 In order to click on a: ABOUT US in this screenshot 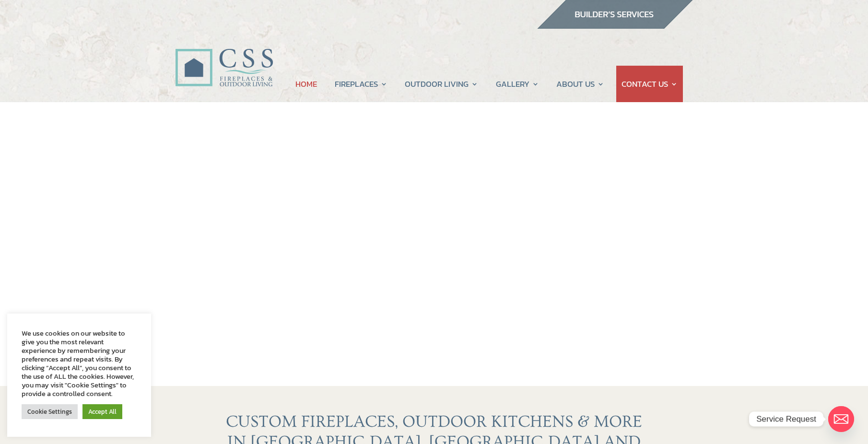, I will do `click(580, 84)`.